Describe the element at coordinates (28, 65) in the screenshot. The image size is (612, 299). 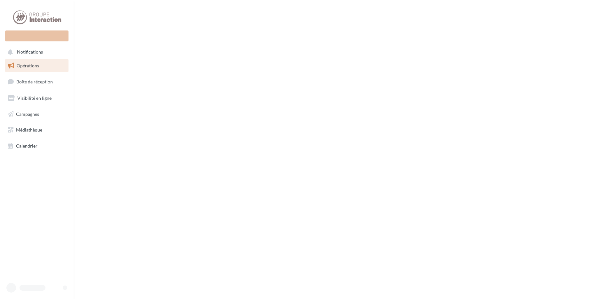
I see `span: Opérations` at that location.